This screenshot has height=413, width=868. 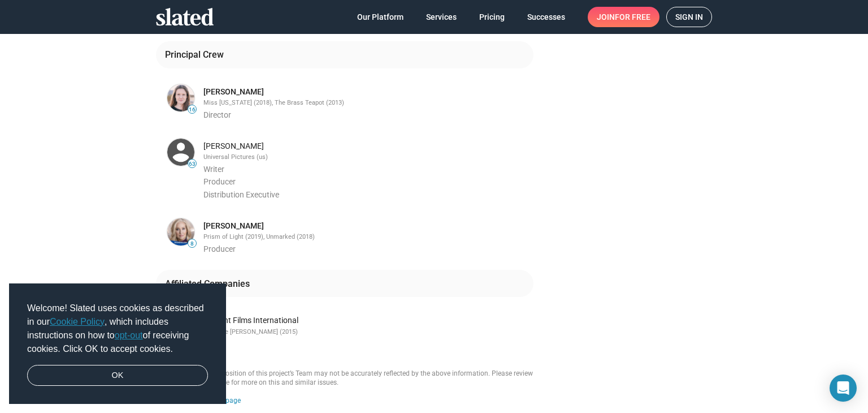 I want to click on img: Natalie Simpkins, so click(x=181, y=98).